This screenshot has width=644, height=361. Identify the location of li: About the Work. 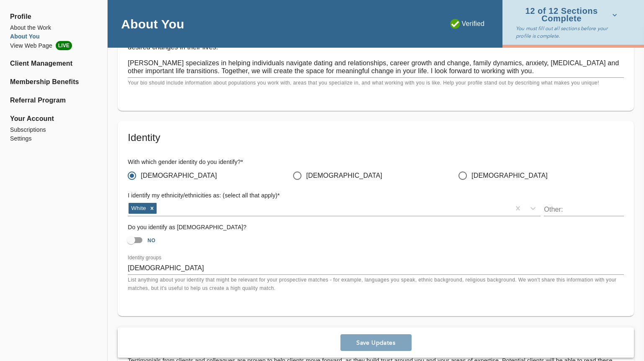
(53, 28).